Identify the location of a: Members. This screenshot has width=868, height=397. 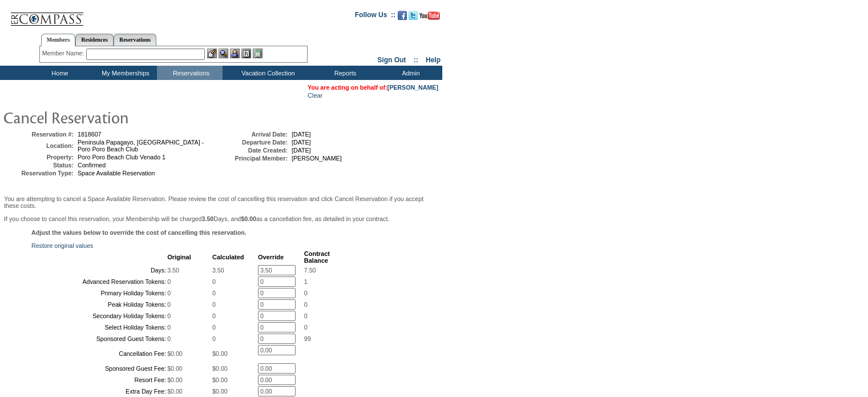
(58, 40).